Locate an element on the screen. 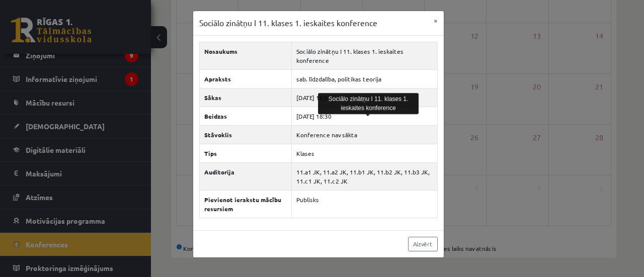 The width and height of the screenshot is (644, 277). th: Pievienot ierakstu mācību resursiem is located at coordinates (246, 204).